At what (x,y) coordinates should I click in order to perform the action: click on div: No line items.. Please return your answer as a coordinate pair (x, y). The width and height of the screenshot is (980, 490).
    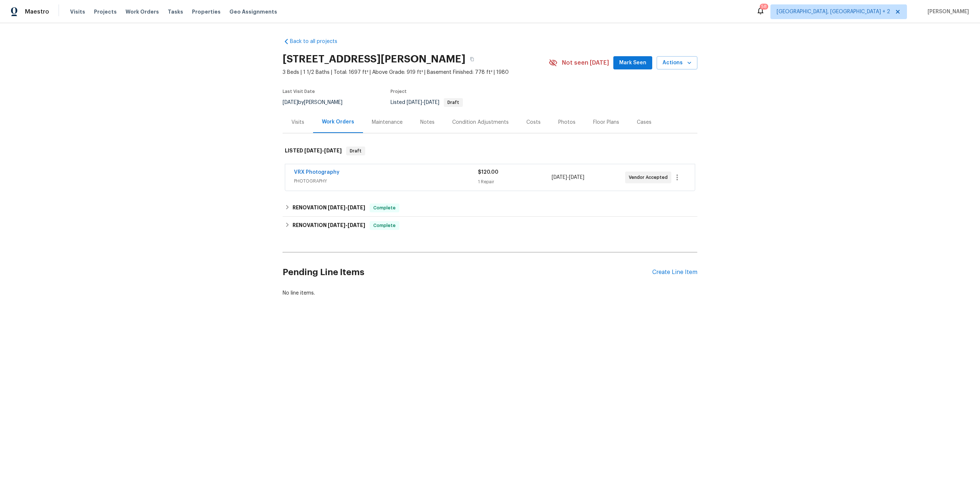
    Looking at the image, I should click on (490, 293).